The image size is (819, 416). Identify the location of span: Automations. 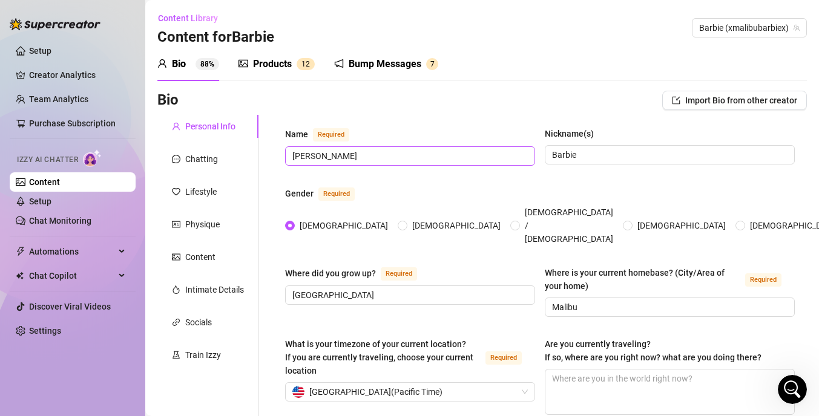
(72, 252).